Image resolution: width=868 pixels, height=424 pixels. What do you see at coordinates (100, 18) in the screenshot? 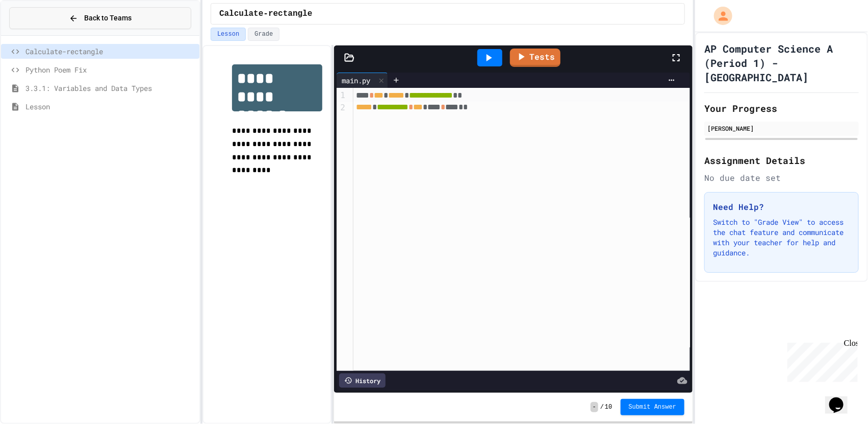
I see `button: Back to Teams` at bounding box center [100, 18].